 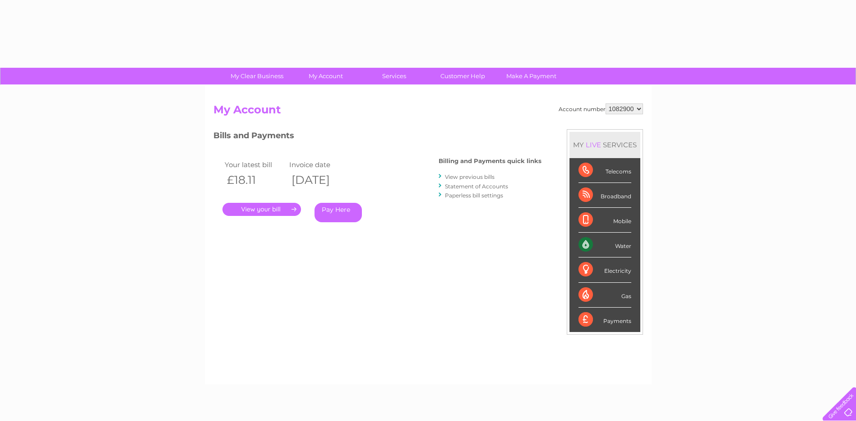 I want to click on a: My Account, so click(x=326, y=76).